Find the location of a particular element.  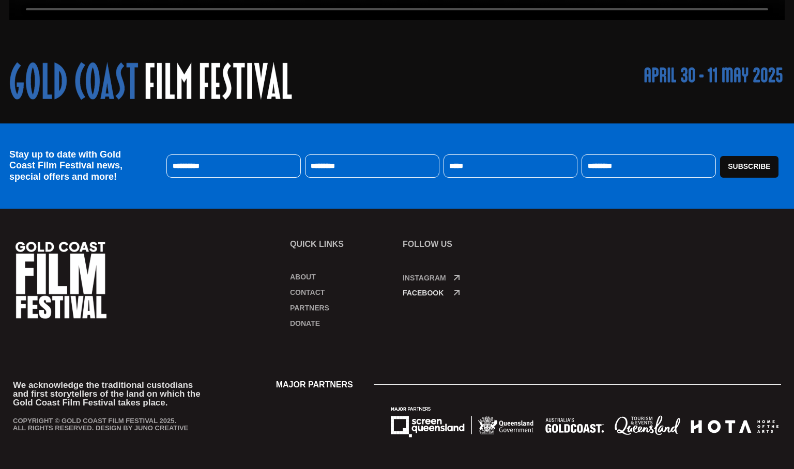

a: About is located at coordinates (341, 277).